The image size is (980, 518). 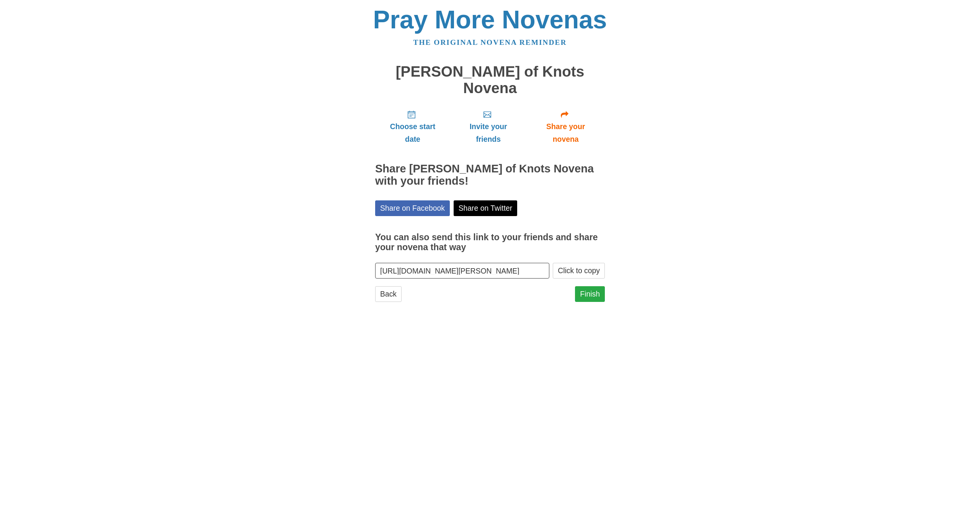 I want to click on span: Invite your friends, so click(x=488, y=133).